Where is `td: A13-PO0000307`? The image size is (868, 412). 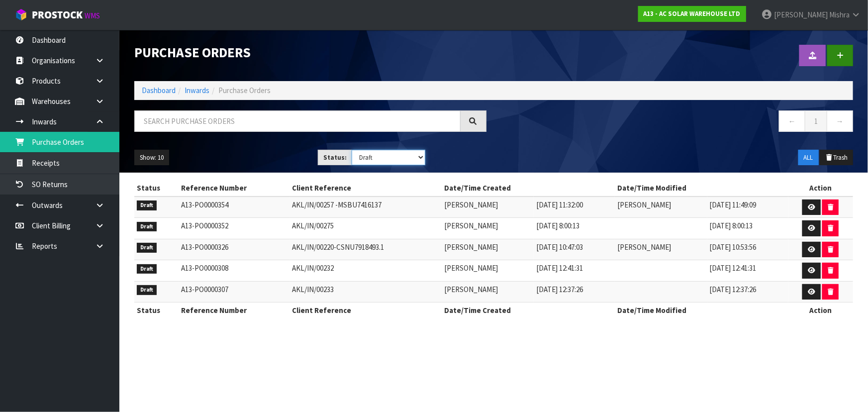 td: A13-PO0000307 is located at coordinates (234, 292).